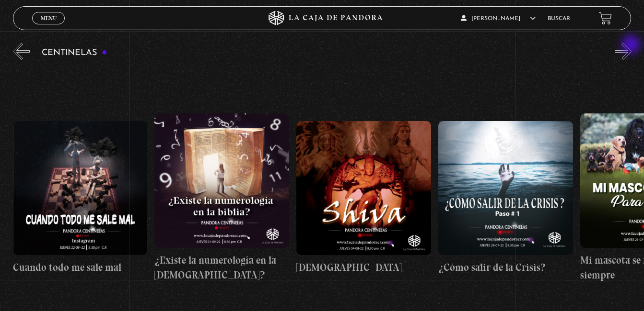 The width and height of the screenshot is (644, 311). Describe the element at coordinates (74, 53) in the screenshot. I see `h3: Centinelas` at that location.